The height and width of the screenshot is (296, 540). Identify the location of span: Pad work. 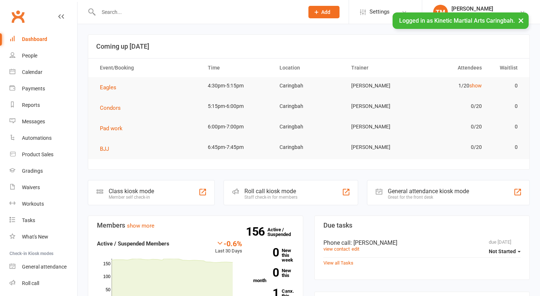
(111, 128).